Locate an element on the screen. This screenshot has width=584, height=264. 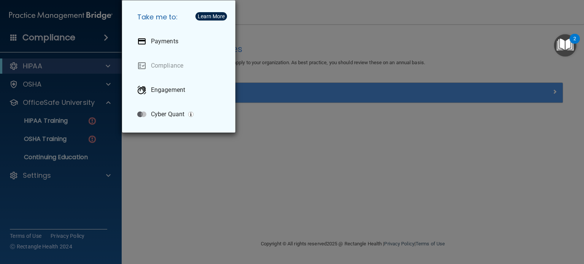
a: Compliance is located at coordinates (180, 66).